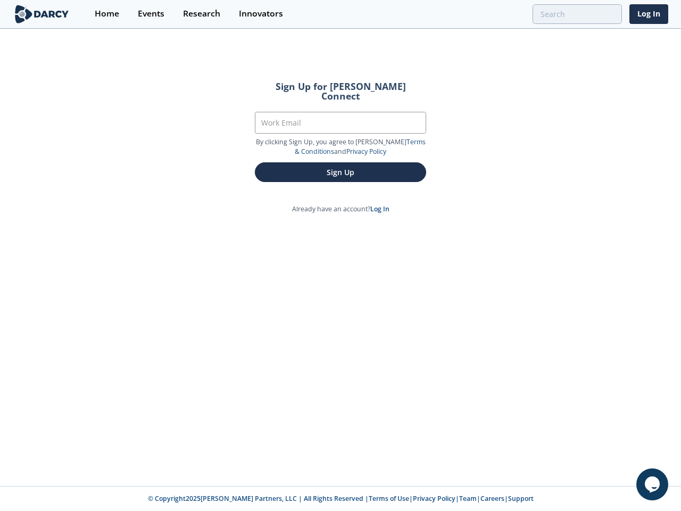  What do you see at coordinates (42, 14) in the screenshot?
I see `img: logo-wide.svg` at bounding box center [42, 14].